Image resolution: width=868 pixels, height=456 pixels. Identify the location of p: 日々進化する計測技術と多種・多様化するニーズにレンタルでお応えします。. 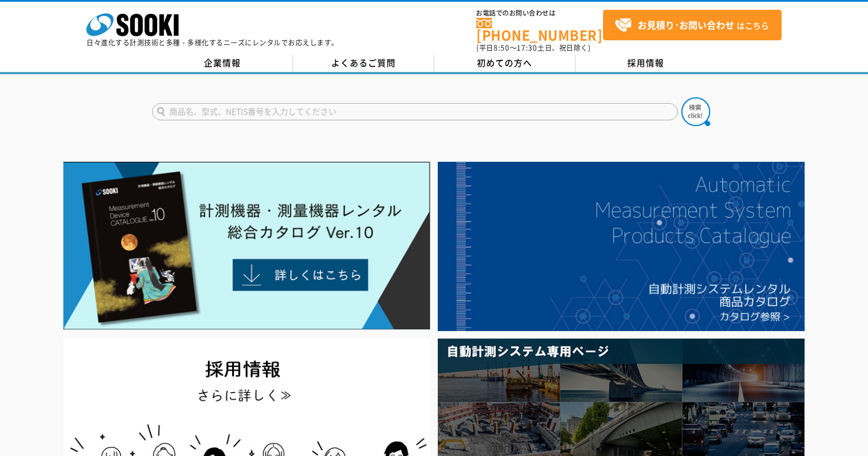
(212, 43).